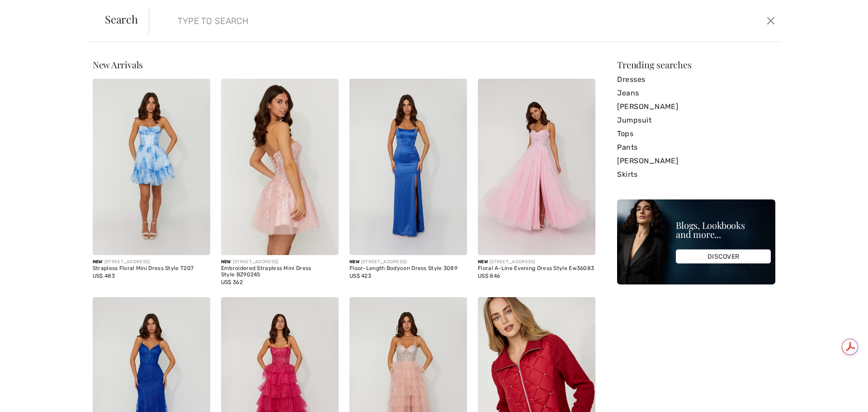  What do you see at coordinates (151, 167) in the screenshot?
I see `img: Strapless Floral Mini Dress Style T207. Blue` at bounding box center [151, 167].